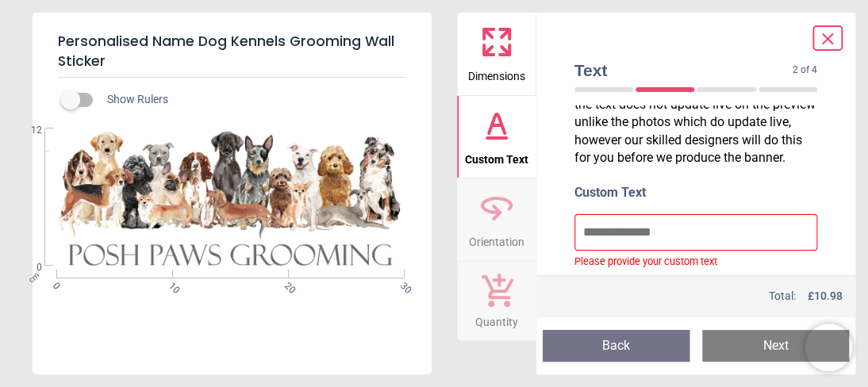 The width and height of the screenshot is (868, 387). I want to click on label: Custom Text, so click(696, 193).